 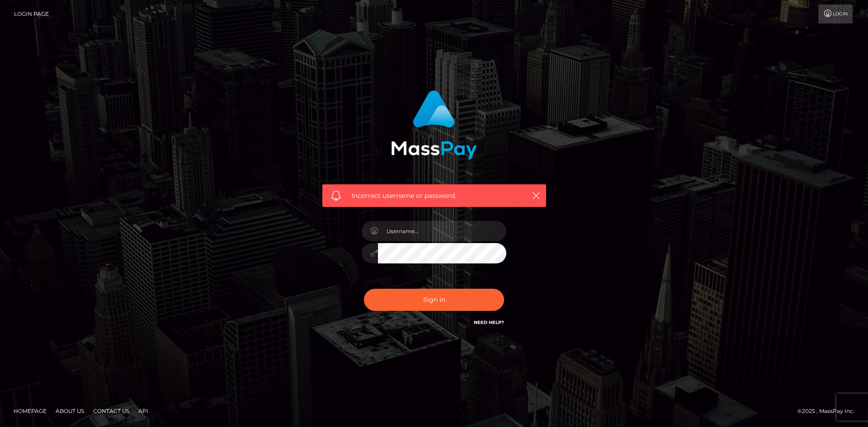 What do you see at coordinates (143, 411) in the screenshot?
I see `a: API` at bounding box center [143, 411].